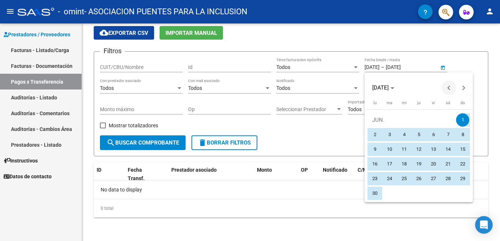 The width and height of the screenshot is (500, 241). What do you see at coordinates (433, 164) in the screenshot?
I see `span: 20` at bounding box center [433, 164].